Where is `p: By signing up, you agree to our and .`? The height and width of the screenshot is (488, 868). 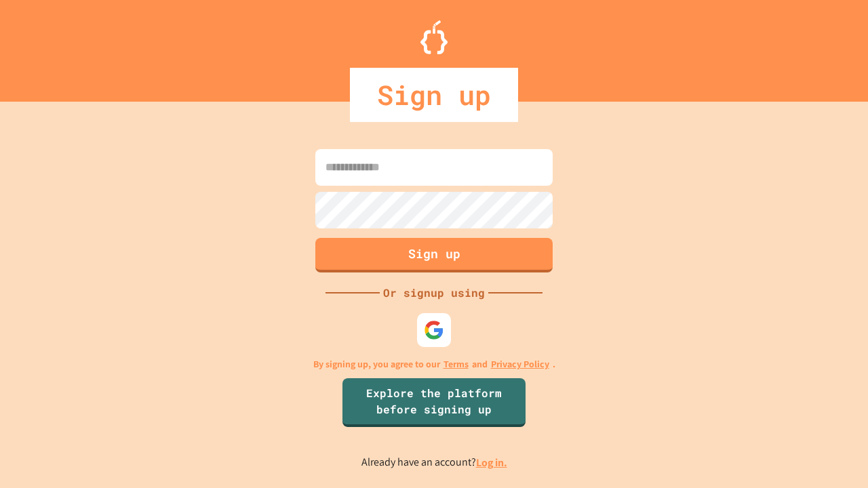 p: By signing up, you agree to our and . is located at coordinates (434, 364).